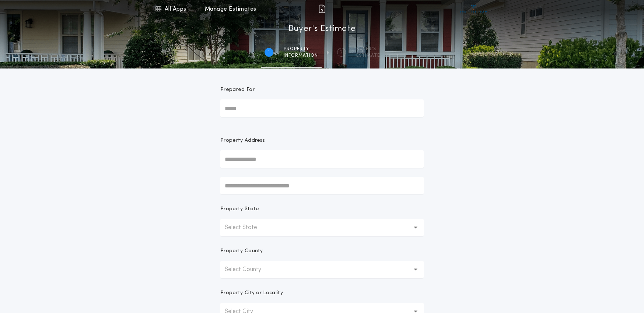 The width and height of the screenshot is (644, 313). Describe the element at coordinates (300, 56) in the screenshot. I see `span: information` at that location.